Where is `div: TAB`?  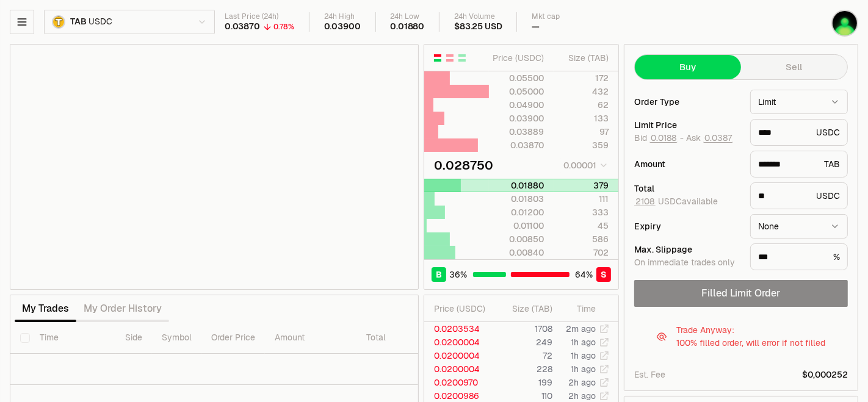 div: TAB is located at coordinates (799, 164).